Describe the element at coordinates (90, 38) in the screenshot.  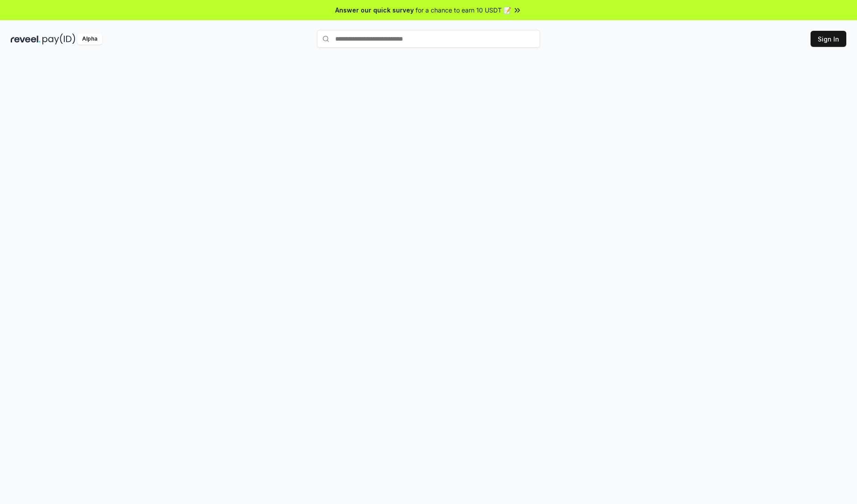
I see `div: Alpha` at that location.